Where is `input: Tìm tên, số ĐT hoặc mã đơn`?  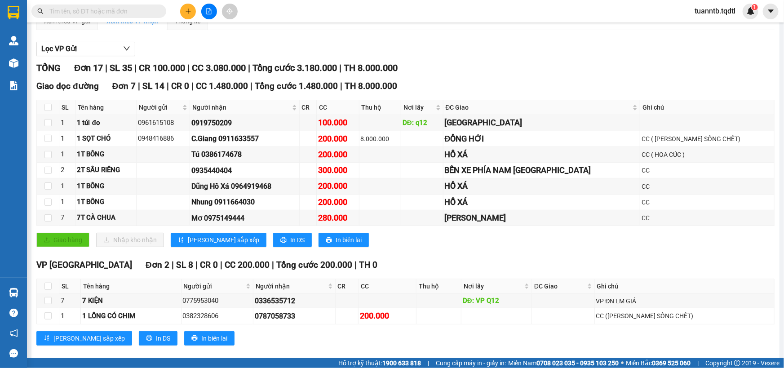 input: Tìm tên, số ĐT hoặc mã đơn is located at coordinates (102, 11).